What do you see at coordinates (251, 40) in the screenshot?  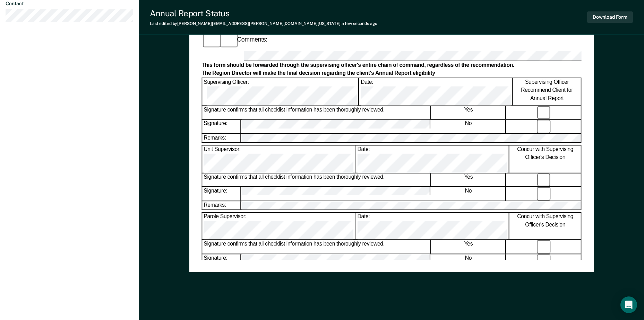 I see `div: Comments:` at bounding box center [251, 40].